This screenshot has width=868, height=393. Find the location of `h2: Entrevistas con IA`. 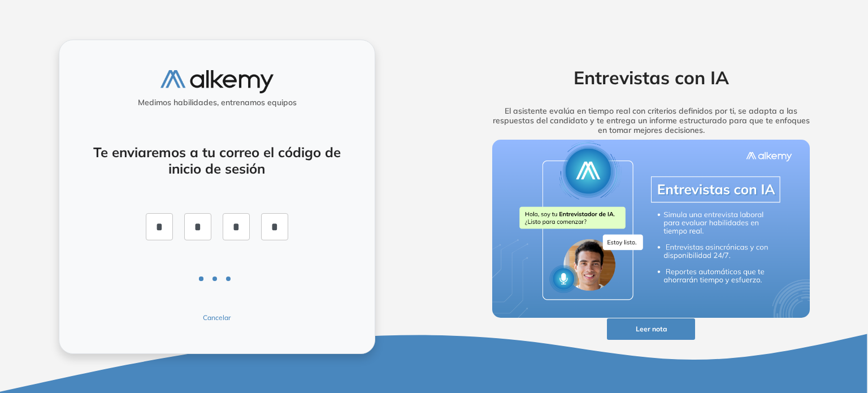

h2: Entrevistas con IA is located at coordinates (651, 78).